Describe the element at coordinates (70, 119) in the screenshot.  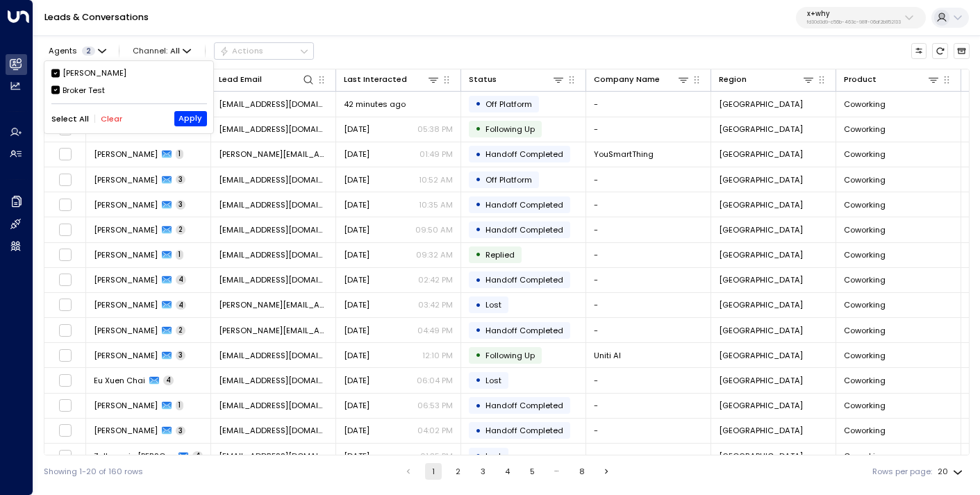
I see `button: Select All` at that location.